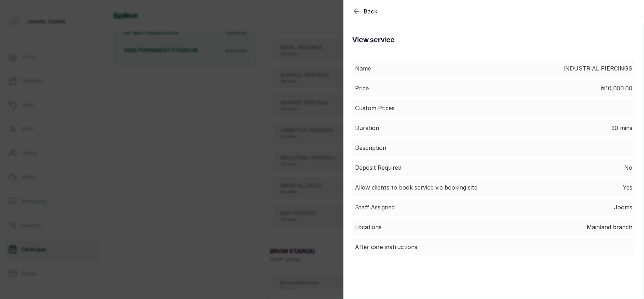 The width and height of the screenshot is (644, 299). Describe the element at coordinates (365, 11) in the screenshot. I see `button: Back` at that location.